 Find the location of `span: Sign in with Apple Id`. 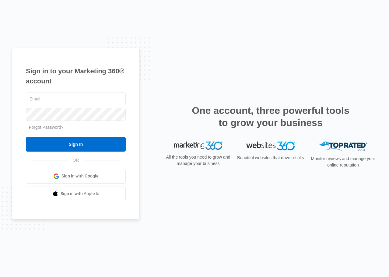

span: Sign in with Apple Id is located at coordinates (80, 194).